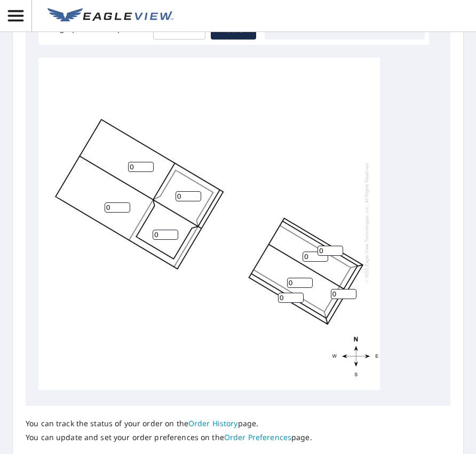 The height and width of the screenshot is (454, 476). I want to click on a: EV Logo, so click(110, 16).